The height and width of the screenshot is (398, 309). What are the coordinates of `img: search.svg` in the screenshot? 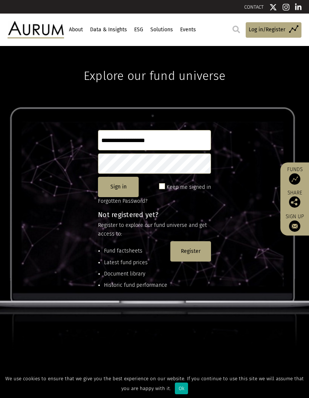 It's located at (236, 29).